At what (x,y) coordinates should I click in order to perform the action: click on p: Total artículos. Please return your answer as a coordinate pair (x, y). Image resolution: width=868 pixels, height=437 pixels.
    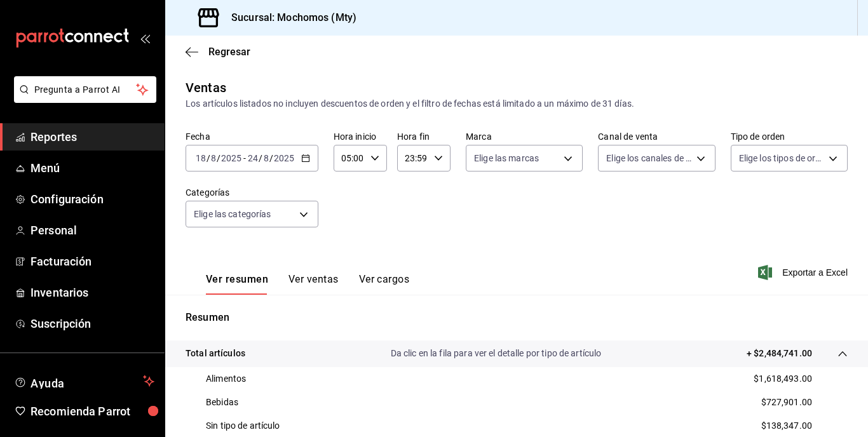
    Looking at the image, I should click on (216, 353).